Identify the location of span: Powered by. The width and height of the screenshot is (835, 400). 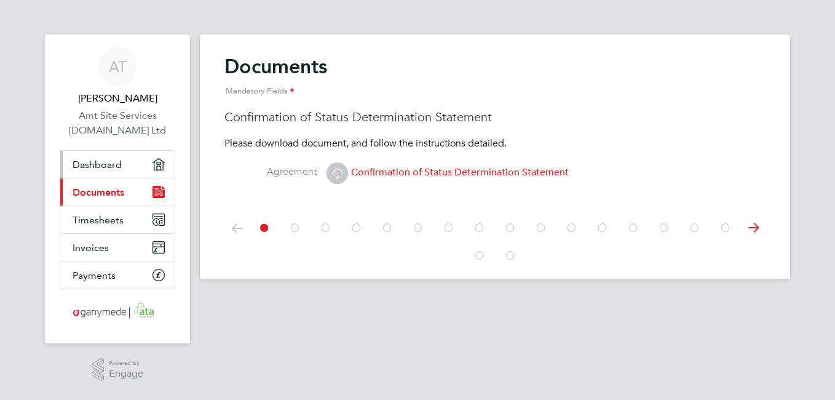
(126, 363).